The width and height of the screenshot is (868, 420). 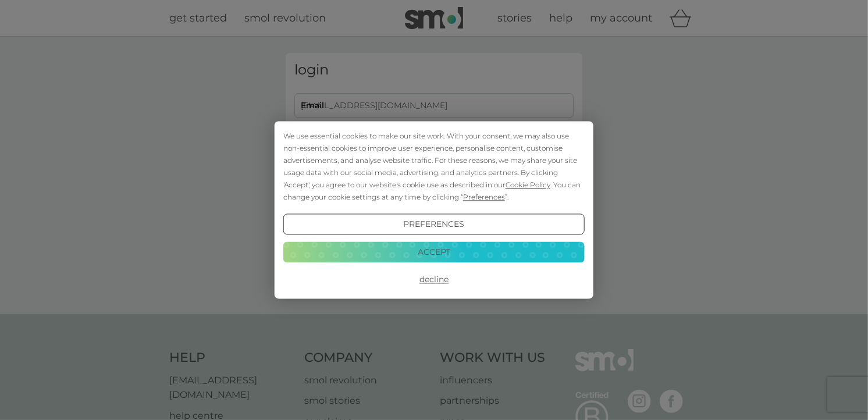 What do you see at coordinates (434, 280) in the screenshot?
I see `button: Decline` at bounding box center [434, 280].